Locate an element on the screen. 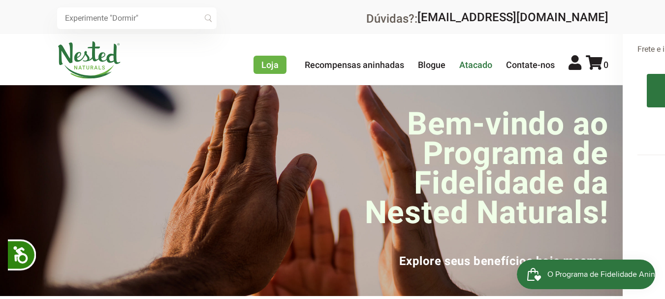 This screenshot has width=665, height=299. a: Loja is located at coordinates (270, 64).